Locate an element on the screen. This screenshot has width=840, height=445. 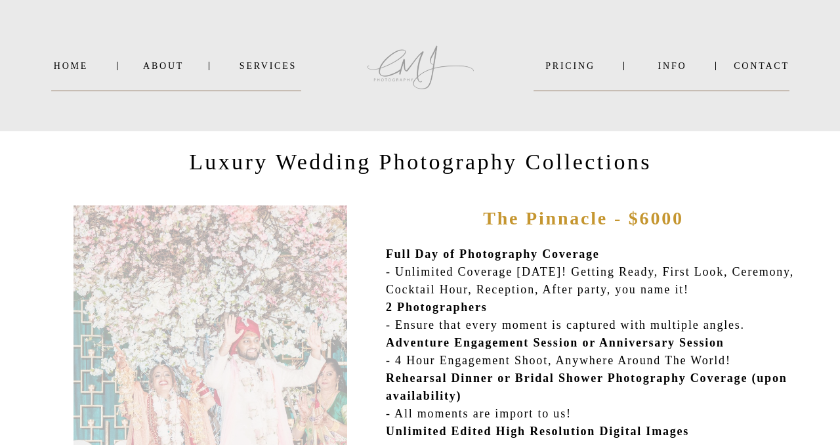
nav: INFO is located at coordinates (672, 66).